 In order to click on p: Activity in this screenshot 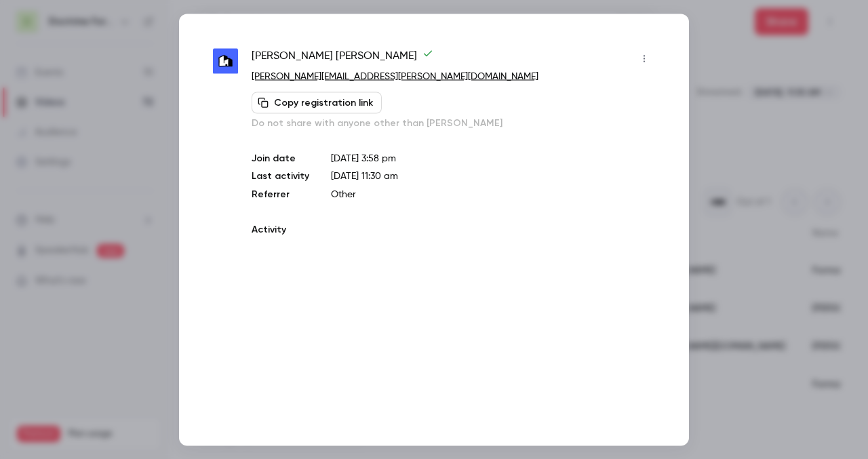, I will do `click(452, 229)`.